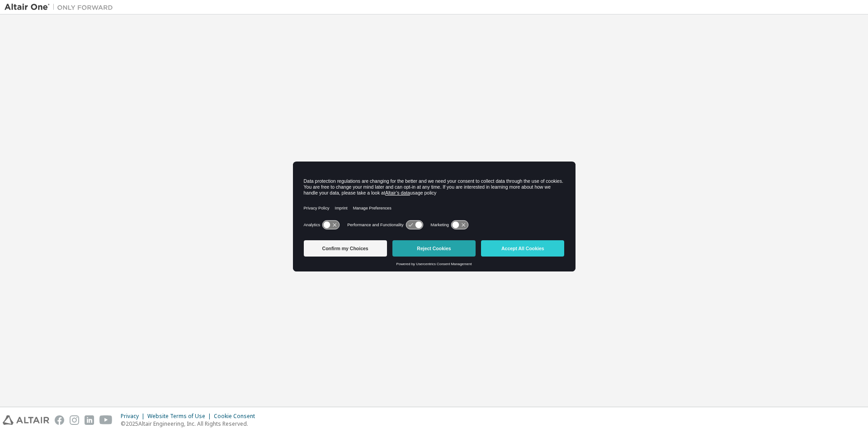  What do you see at coordinates (237, 416) in the screenshot?
I see `div: Cookie Consent` at bounding box center [237, 416].